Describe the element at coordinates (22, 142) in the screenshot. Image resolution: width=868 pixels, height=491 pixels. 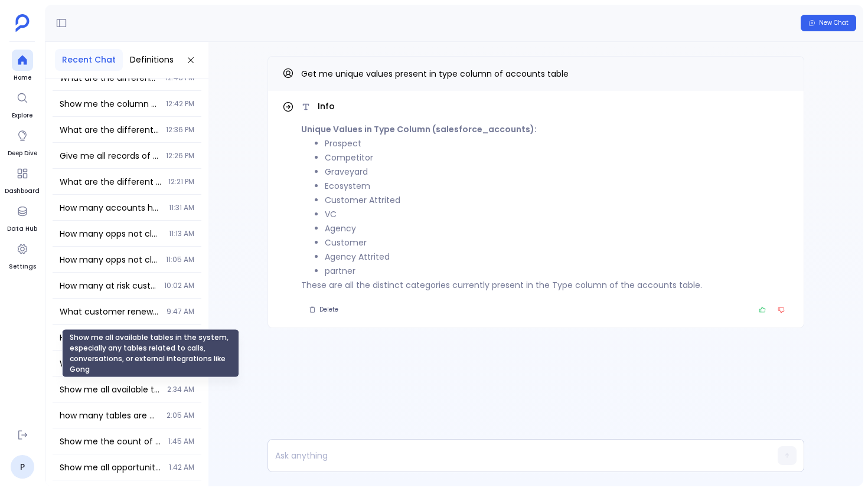
I see `a: Deep Dive` at that location.